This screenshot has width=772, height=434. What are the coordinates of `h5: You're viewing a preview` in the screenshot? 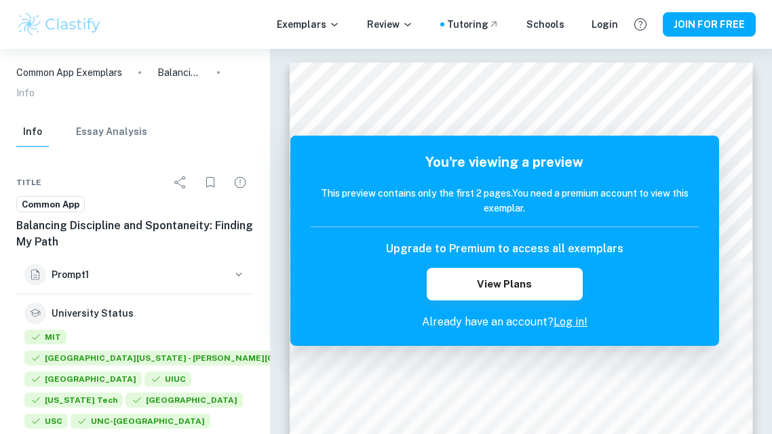 It's located at (505, 162).